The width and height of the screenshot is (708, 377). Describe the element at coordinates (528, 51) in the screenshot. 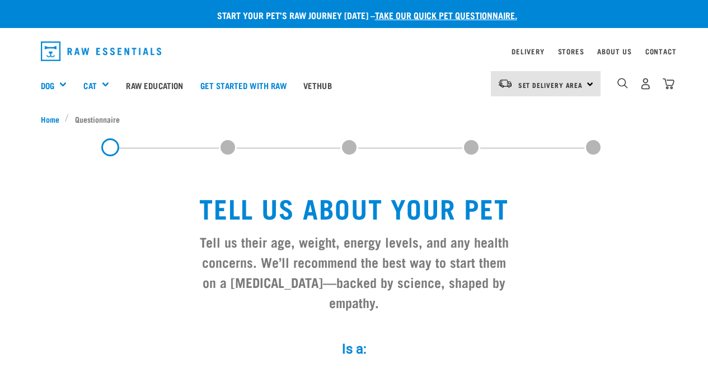

I see `a: Delivery` at that location.